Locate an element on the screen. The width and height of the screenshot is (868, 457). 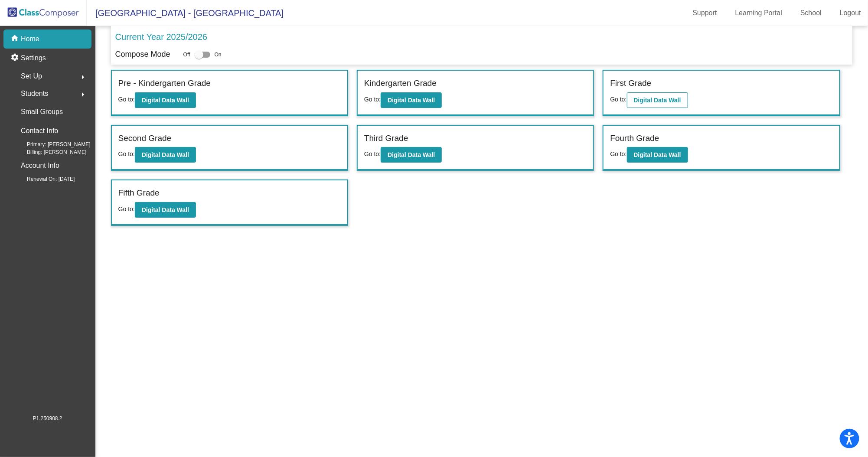
a: Logout is located at coordinates (850, 13).